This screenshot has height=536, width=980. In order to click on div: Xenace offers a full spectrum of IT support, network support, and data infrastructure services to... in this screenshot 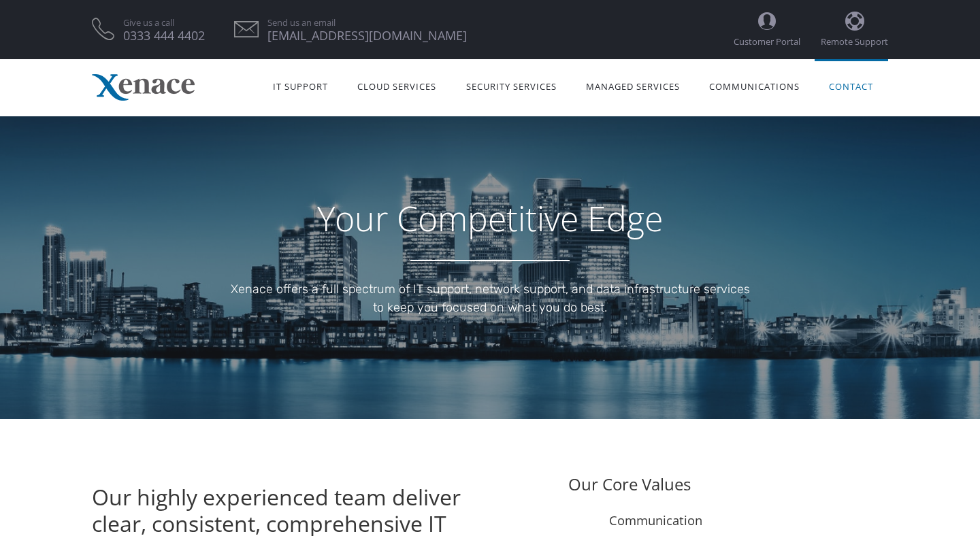, I will do `click(490, 299)`.